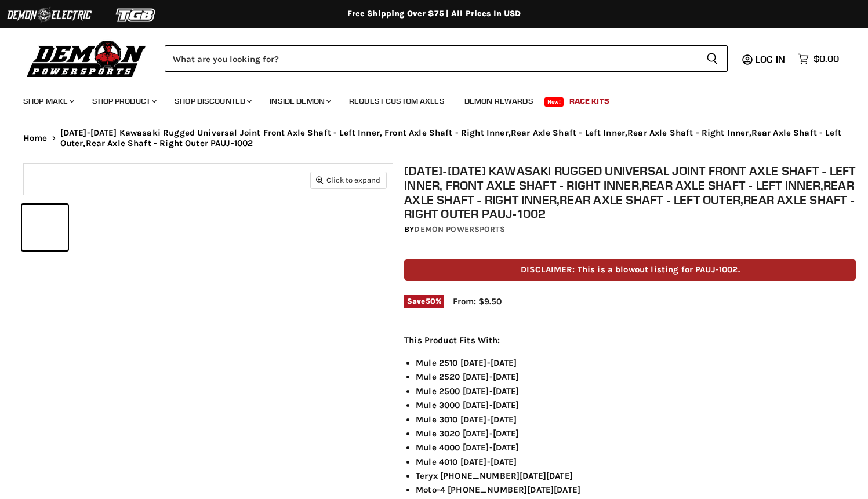 The height and width of the screenshot is (499, 868). I want to click on span: New!, so click(554, 102).